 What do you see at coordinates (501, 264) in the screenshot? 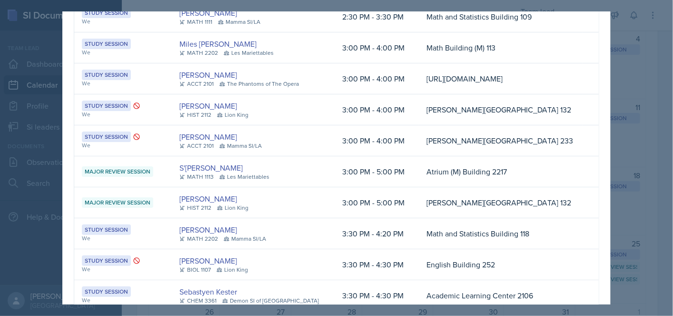
I see `td: English Building 252` at bounding box center [501, 264].